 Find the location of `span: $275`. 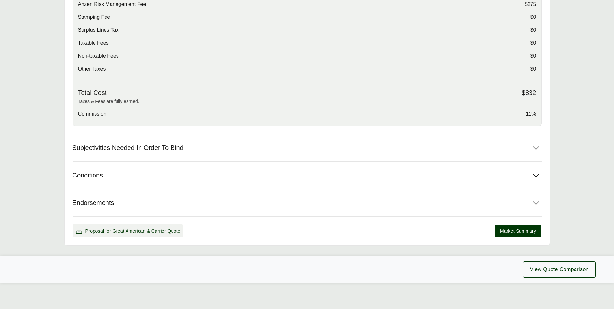

span: $275 is located at coordinates (531, 4).